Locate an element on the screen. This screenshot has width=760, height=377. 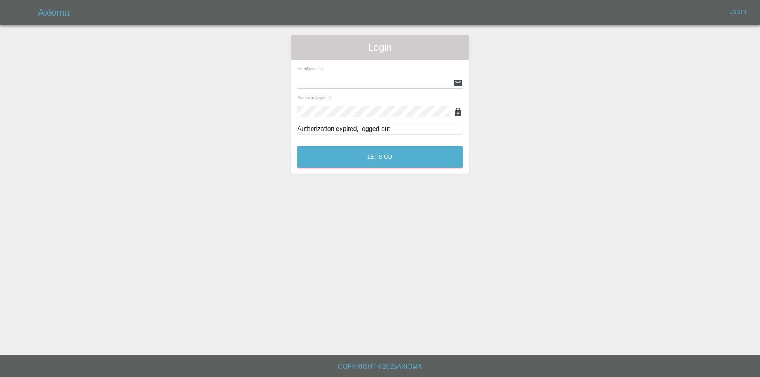
h5: Axioma is located at coordinates (54, 13).